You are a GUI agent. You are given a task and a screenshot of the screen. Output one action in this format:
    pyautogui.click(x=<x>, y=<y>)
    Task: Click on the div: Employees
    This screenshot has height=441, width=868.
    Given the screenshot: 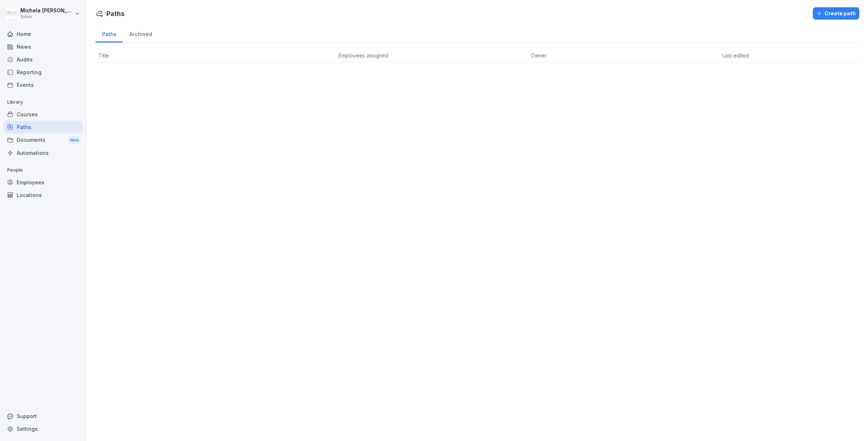 What is the action you would take?
    pyautogui.click(x=43, y=182)
    